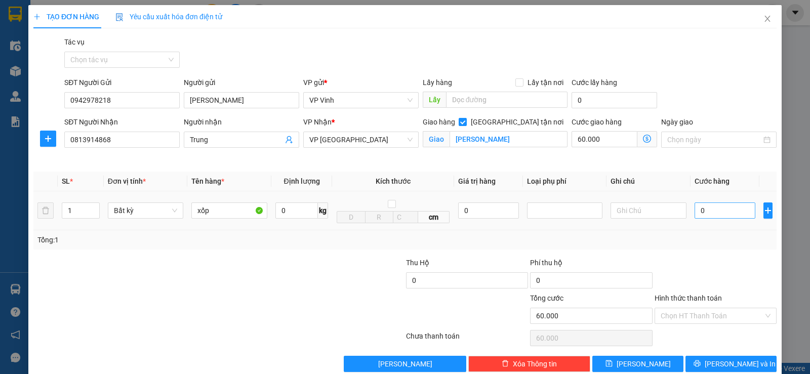 The image size is (810, 374). I want to click on div: VP gửi, so click(361, 83).